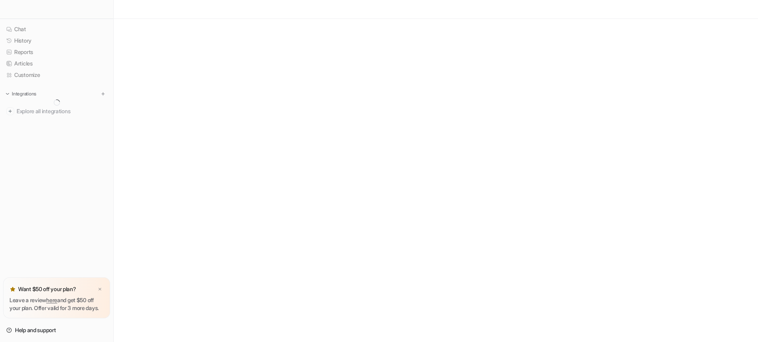 The width and height of the screenshot is (758, 342). I want to click on p: Leave a review and get $50 off your plan. Offer valid for 3 more days., so click(56, 305).